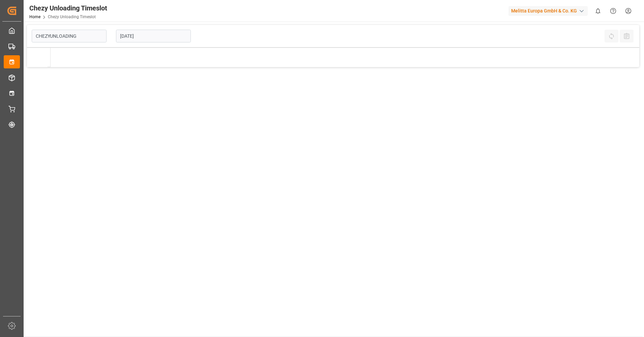 This screenshot has width=644, height=337. Describe the element at coordinates (548, 11) in the screenshot. I see `div: Melitta Europa GmbH & Co. KG` at that location.